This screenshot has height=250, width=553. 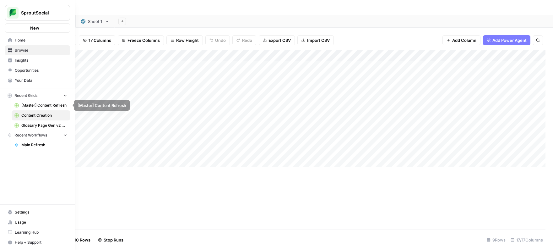 What do you see at coordinates (31, 135) in the screenshot?
I see `span: Recent Workflows` at bounding box center [31, 135].